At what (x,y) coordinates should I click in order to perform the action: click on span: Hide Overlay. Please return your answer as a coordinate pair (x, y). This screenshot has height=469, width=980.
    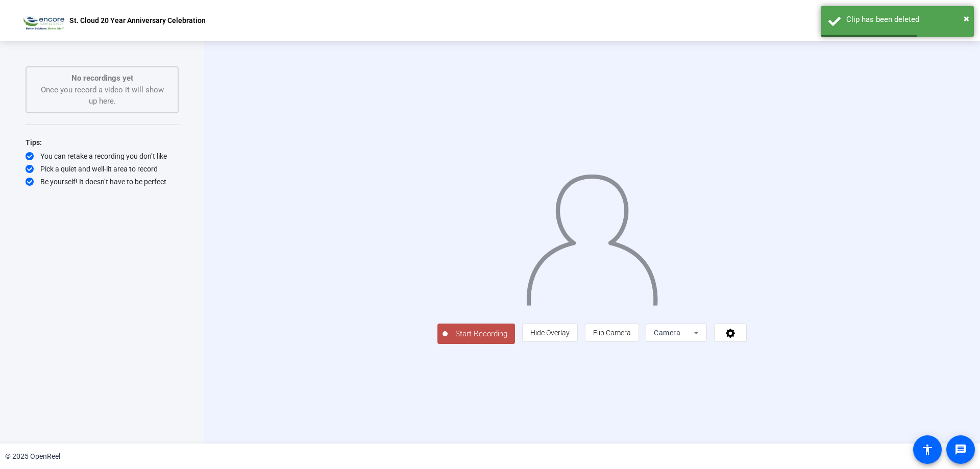
    Looking at the image, I should click on (550, 333).